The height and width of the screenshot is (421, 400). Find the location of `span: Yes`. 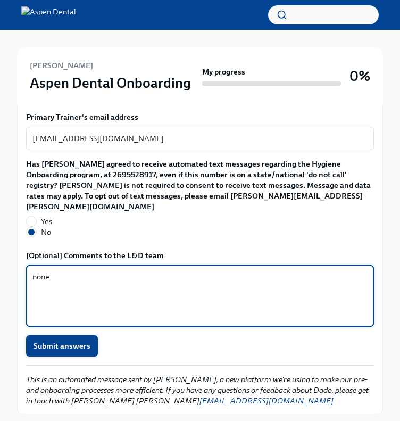

span: Yes is located at coordinates (46, 221).